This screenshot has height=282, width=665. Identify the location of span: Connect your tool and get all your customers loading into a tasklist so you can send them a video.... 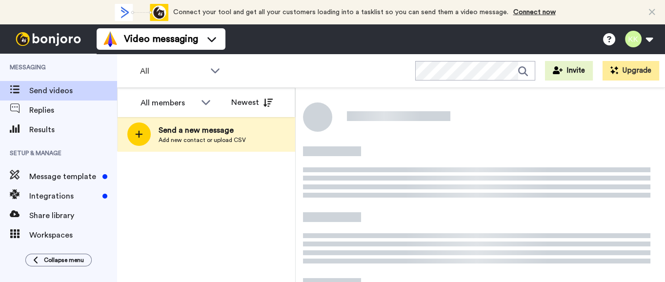
(341, 12).